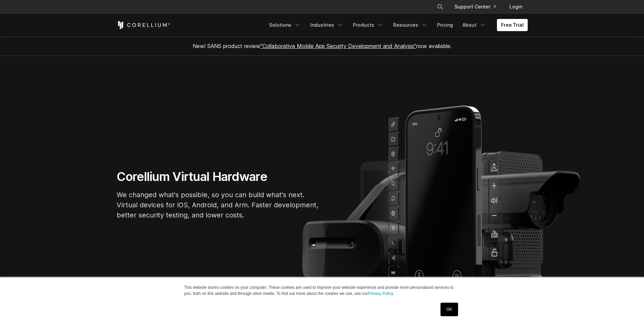 This screenshot has height=325, width=644. I want to click on a: Free Trial, so click(512, 25).